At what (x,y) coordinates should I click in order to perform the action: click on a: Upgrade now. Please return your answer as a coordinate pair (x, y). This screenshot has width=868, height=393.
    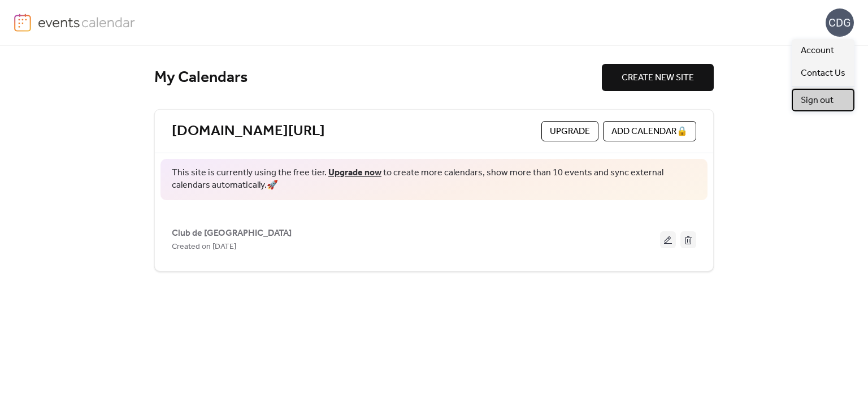
    Looking at the image, I should click on (355, 172).